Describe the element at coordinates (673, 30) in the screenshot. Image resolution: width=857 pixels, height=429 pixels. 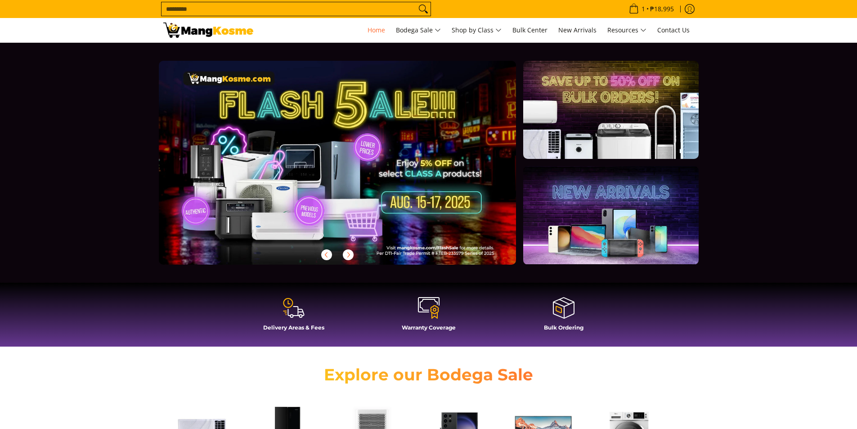
I see `a: Contact Us` at that location.